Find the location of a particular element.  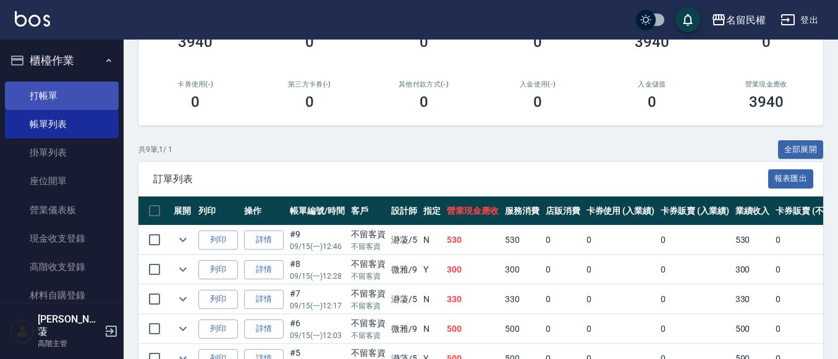

p: 高階主管 is located at coordinates (69, 344).